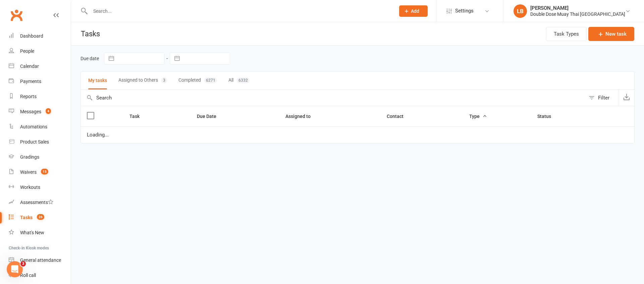 This screenshot has width=644, height=284. I want to click on button: Status, so click(548, 116).